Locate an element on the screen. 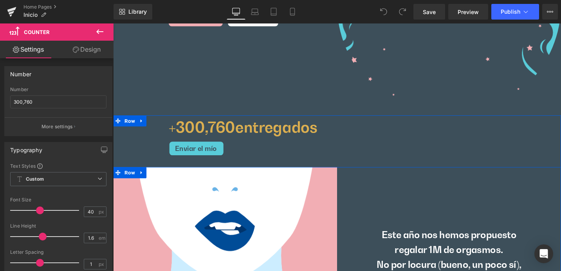  p: More settings is located at coordinates (57, 127).